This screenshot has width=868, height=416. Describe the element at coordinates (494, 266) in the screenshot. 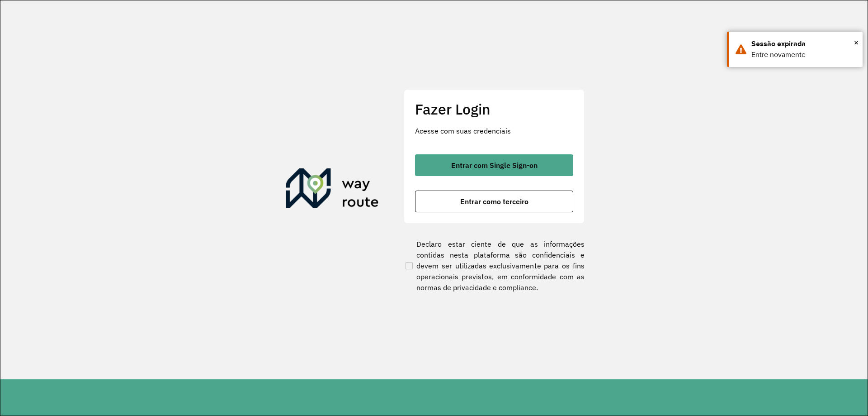

I see `label: Declaro estar ciente de que as informações contidas nesta plataforma são confidenciais e devem se...` at that location.